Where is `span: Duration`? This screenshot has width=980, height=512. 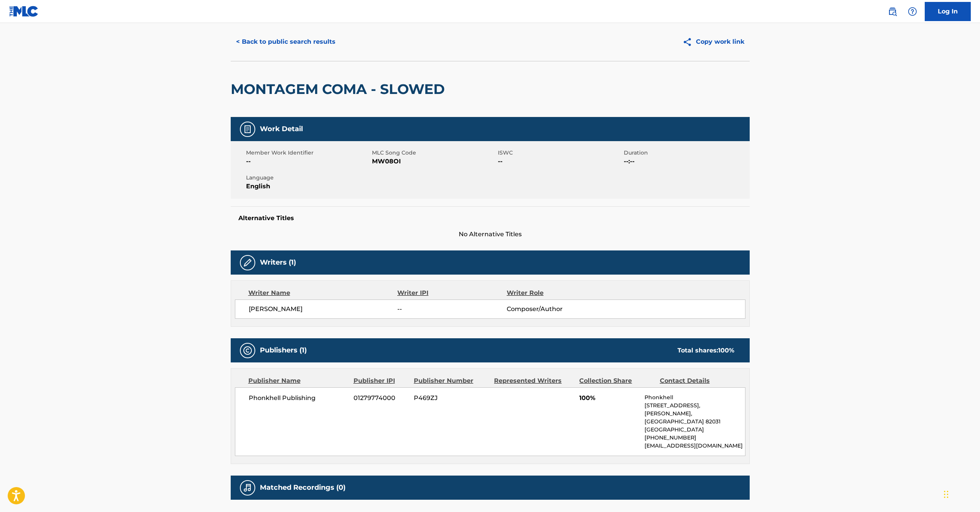 span: Duration is located at coordinates (686, 153).